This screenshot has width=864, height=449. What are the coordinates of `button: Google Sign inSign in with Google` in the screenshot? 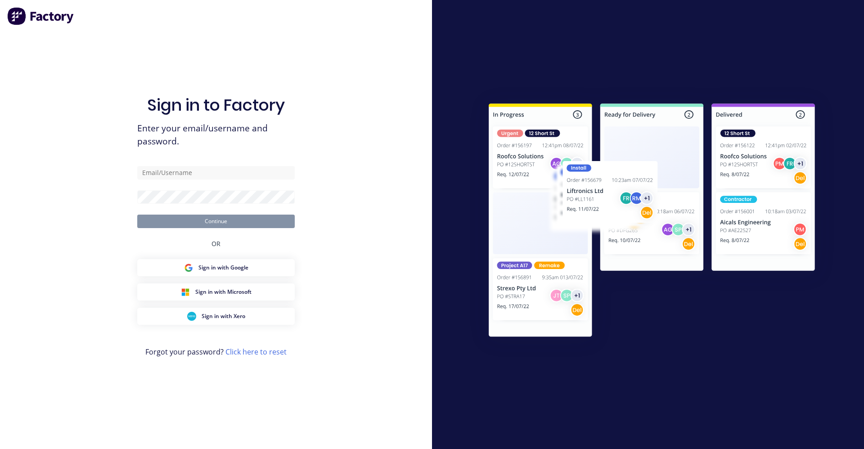 It's located at (216, 268).